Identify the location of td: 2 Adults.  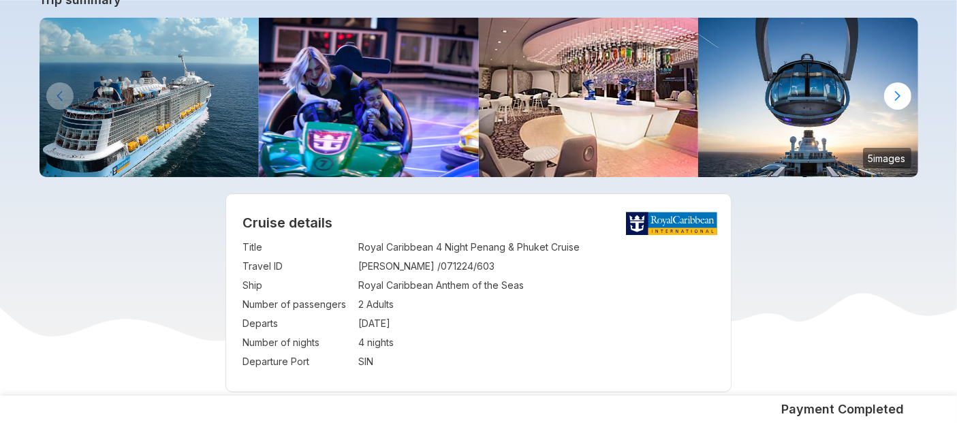
(536, 304).